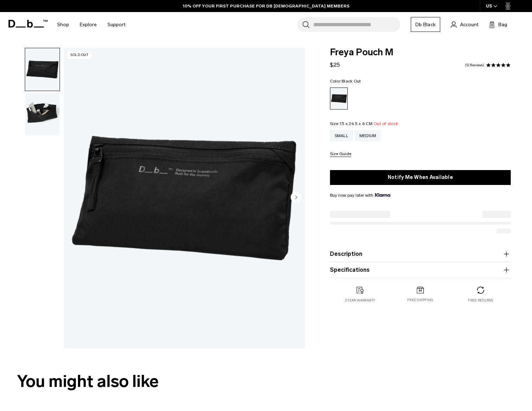  I want to click on span: Account, so click(470, 24).